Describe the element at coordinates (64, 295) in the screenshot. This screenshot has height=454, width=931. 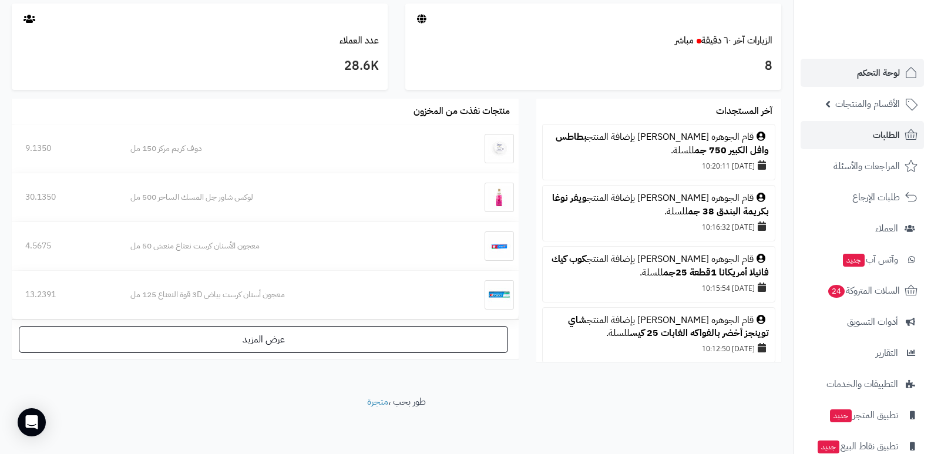
I see `div: 13.2391` at that location.